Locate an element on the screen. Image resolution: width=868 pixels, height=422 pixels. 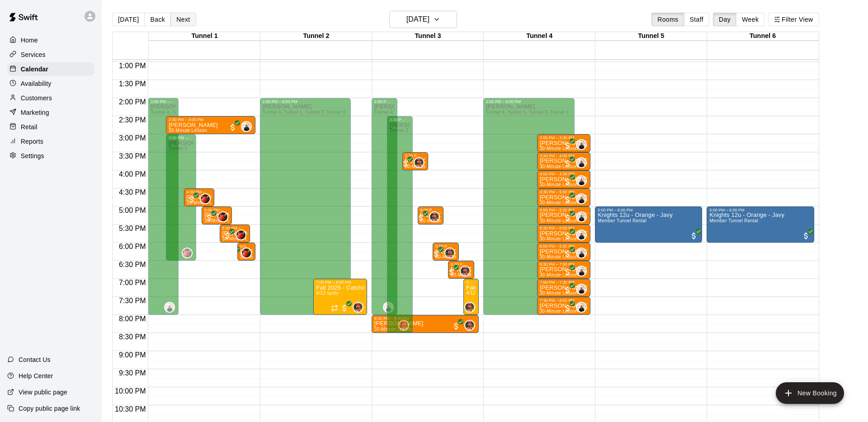
a: Home is located at coordinates (51, 40).